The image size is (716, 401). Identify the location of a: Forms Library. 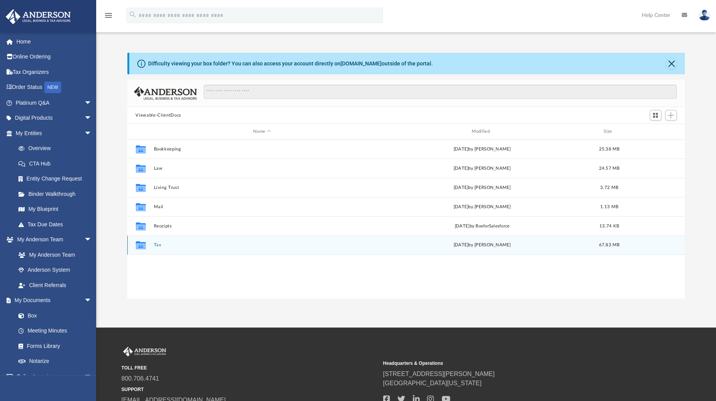
(53, 346).